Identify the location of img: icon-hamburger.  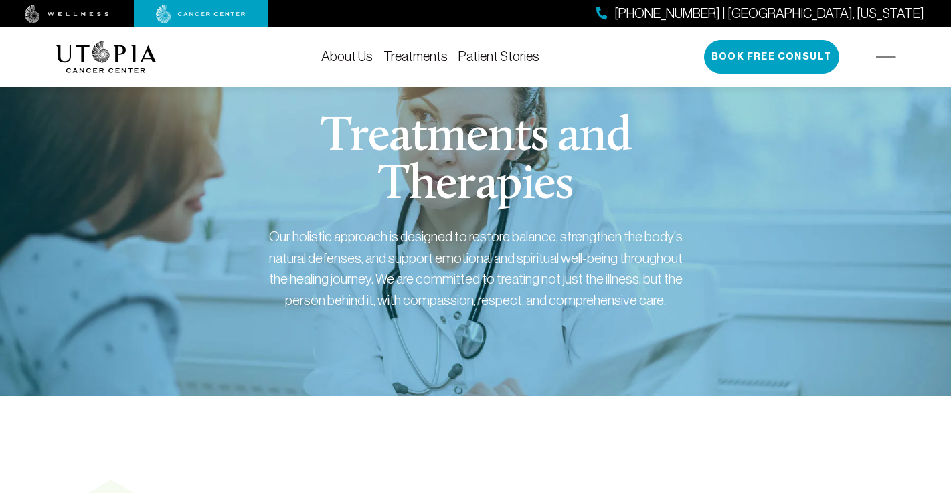
(886, 57).